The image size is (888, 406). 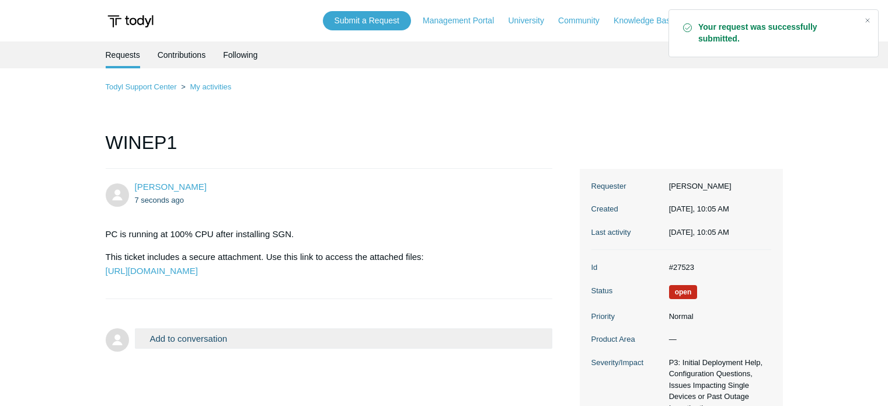 What do you see at coordinates (584, 20) in the screenshot?
I see `a: Community` at bounding box center [584, 20].